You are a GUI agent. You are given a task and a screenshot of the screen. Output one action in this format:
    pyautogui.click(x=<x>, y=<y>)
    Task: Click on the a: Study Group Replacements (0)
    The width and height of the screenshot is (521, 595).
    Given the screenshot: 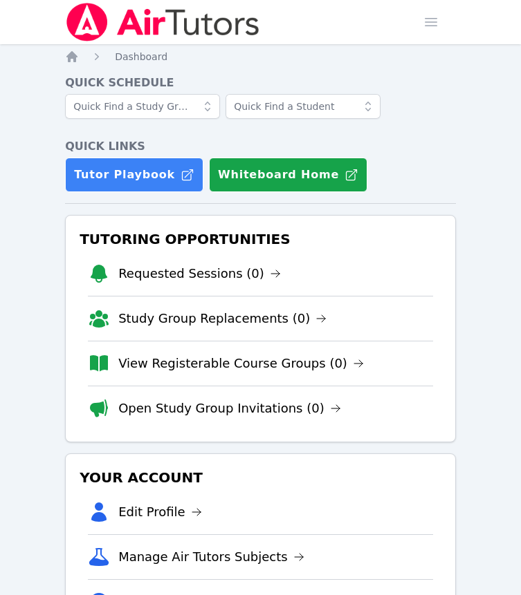 What is the action you would take?
    pyautogui.click(x=222, y=319)
    